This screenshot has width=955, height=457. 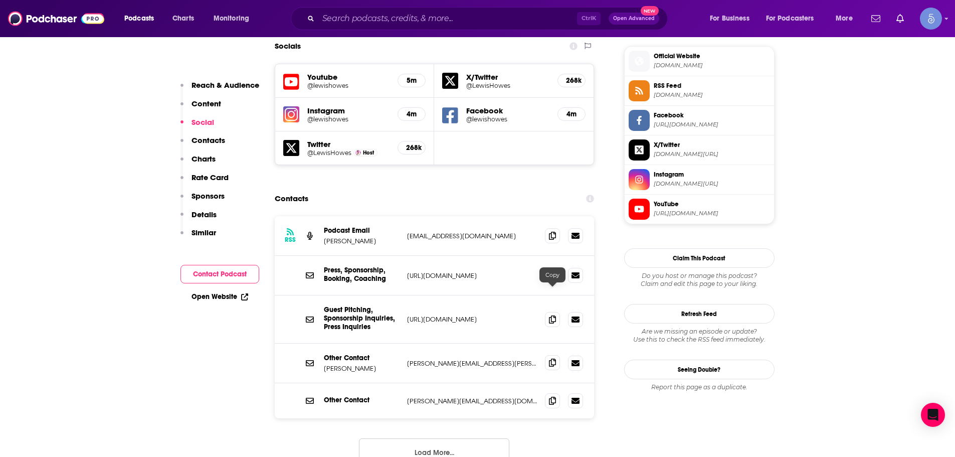 What do you see at coordinates (508, 110) in the screenshot?
I see `h5: Facebook` at bounding box center [508, 110].